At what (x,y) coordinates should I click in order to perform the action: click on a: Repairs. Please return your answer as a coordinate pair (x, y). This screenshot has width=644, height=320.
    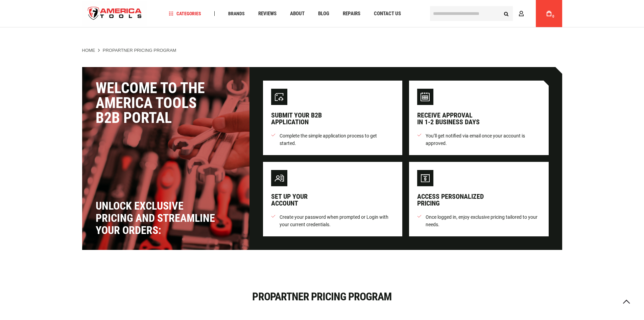
    Looking at the image, I should click on (351, 14).